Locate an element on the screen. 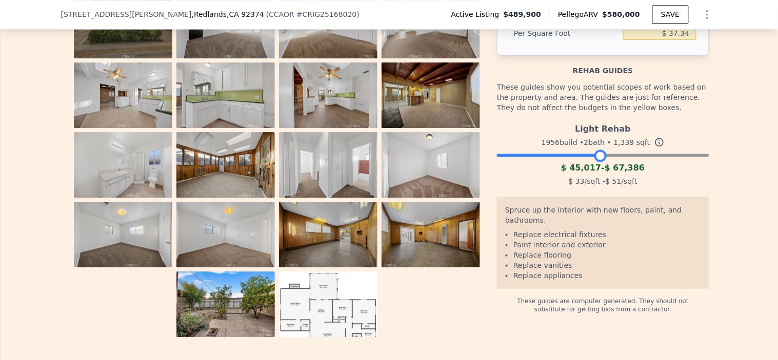  img: Property Photo 15 is located at coordinates (328, 235).